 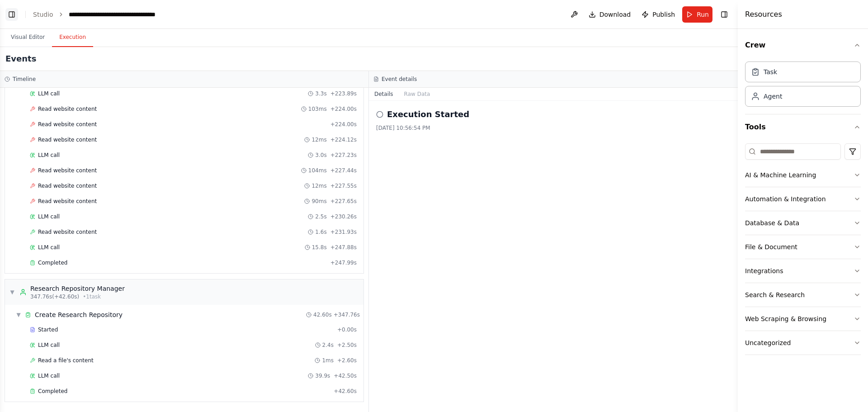 What do you see at coordinates (775, 295) in the screenshot?
I see `div: Search & Research` at bounding box center [775, 295].